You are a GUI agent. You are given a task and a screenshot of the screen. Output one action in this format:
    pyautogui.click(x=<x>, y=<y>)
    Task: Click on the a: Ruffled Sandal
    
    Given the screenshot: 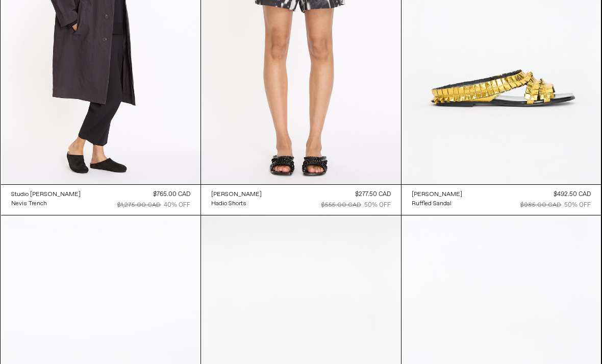 What is the action you would take?
    pyautogui.click(x=437, y=204)
    